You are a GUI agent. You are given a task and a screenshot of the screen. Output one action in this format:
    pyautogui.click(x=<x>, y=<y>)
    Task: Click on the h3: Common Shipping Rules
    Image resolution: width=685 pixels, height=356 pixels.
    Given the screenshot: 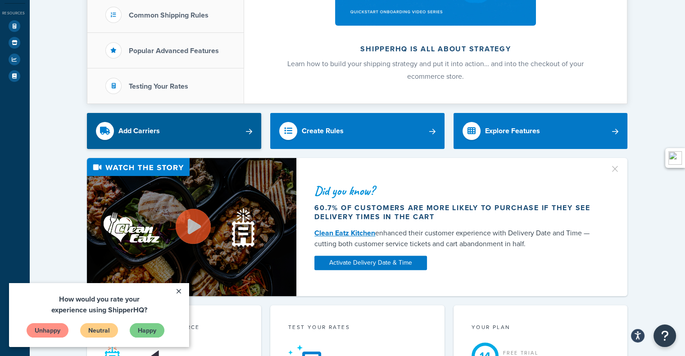 What is the action you would take?
    pyautogui.click(x=168, y=15)
    